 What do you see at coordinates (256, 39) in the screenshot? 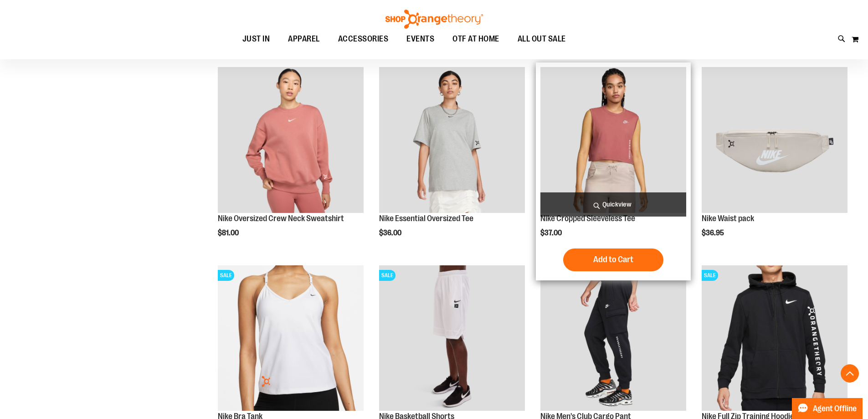
I see `span: JUST IN` at bounding box center [256, 39].